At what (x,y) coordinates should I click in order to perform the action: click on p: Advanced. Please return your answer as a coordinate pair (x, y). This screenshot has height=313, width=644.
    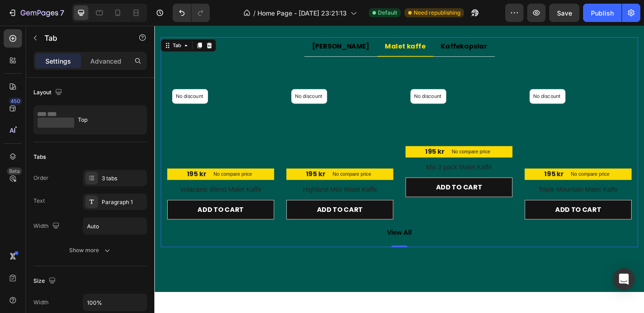
    Looking at the image, I should click on (106, 61).